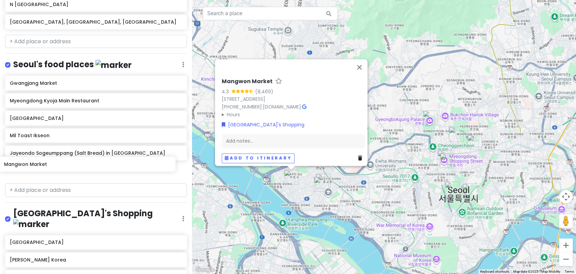 The height and width of the screenshot is (274, 576). Describe the element at coordinates (323, 181) in the screenshot. I see `div: Hongdae Shopping Street` at that location.